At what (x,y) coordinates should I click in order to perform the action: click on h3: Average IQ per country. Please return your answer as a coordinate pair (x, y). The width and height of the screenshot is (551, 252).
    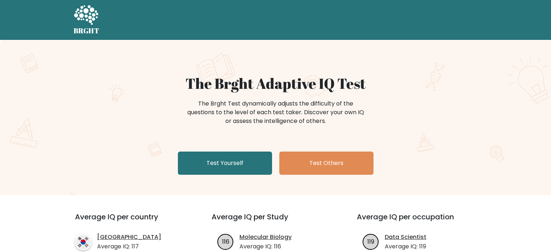
    Looking at the image, I should click on (130, 221).